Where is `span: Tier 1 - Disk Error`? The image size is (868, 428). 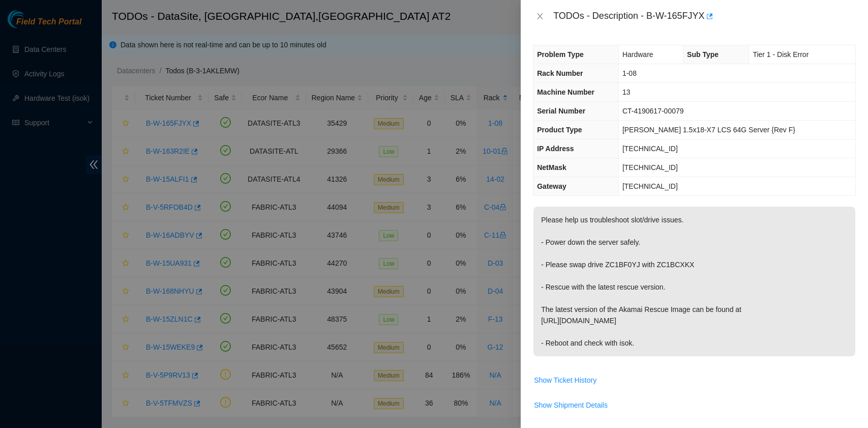
span: Tier 1 - Disk Error is located at coordinates (781, 54).